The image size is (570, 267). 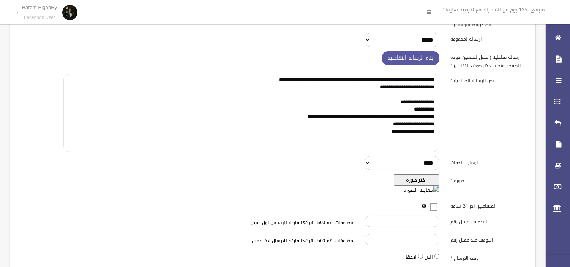 I want to click on img: معاينه الصوره, so click(x=421, y=190).